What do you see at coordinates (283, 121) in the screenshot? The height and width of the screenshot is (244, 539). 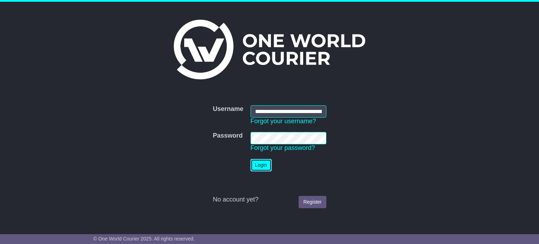 I see `a: Forgot your username?` at bounding box center [283, 121].